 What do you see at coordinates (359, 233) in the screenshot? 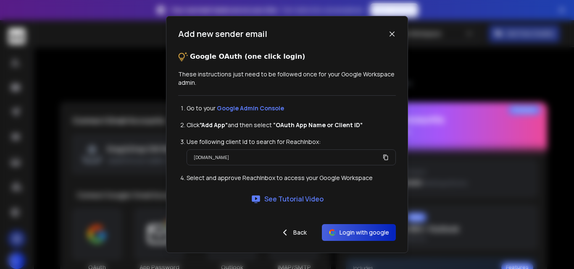
I see `button: Login with google` at bounding box center [359, 233].